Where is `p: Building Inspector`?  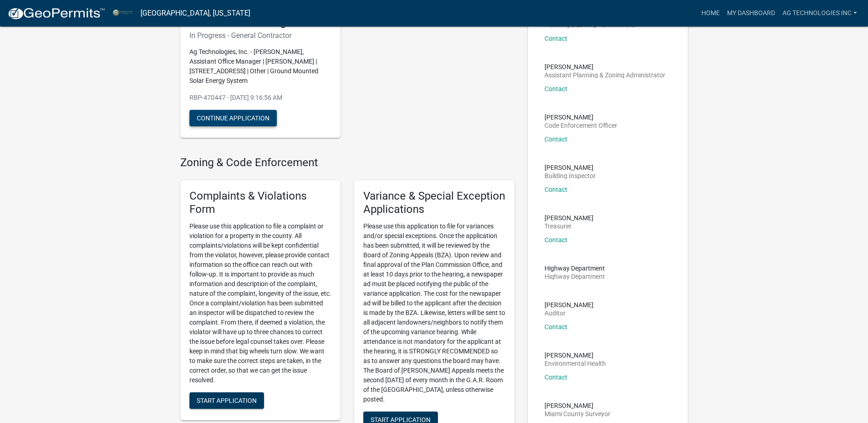 p: Building Inspector is located at coordinates (570, 176).